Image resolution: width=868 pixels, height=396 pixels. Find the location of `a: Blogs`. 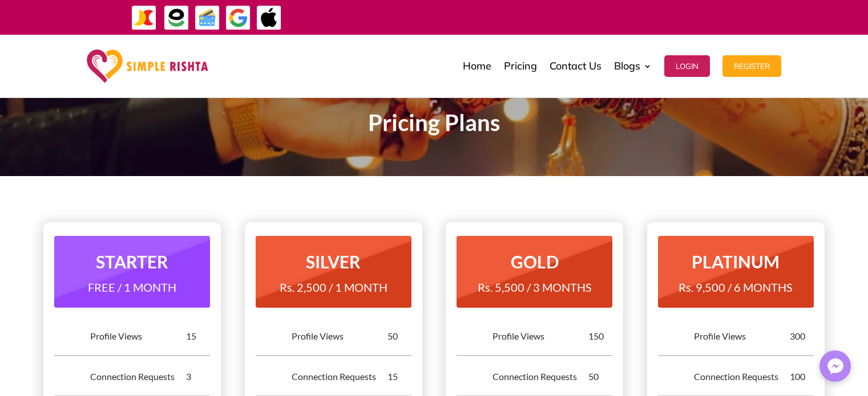

a: Blogs is located at coordinates (633, 66).